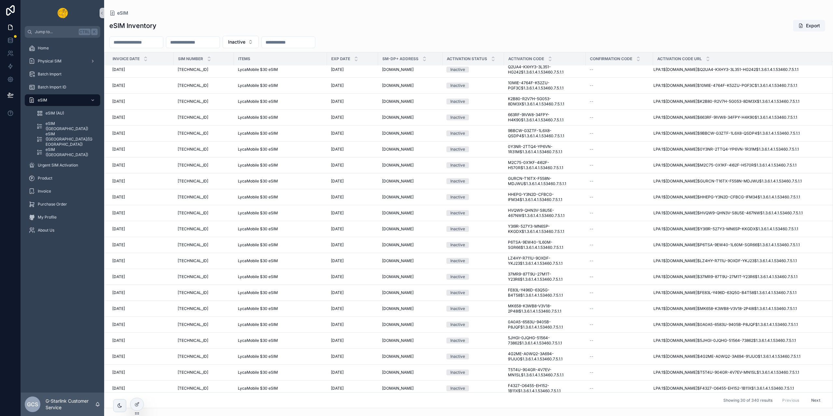  What do you see at coordinates (815, 400) in the screenshot?
I see `button: Next` at bounding box center [815, 400].